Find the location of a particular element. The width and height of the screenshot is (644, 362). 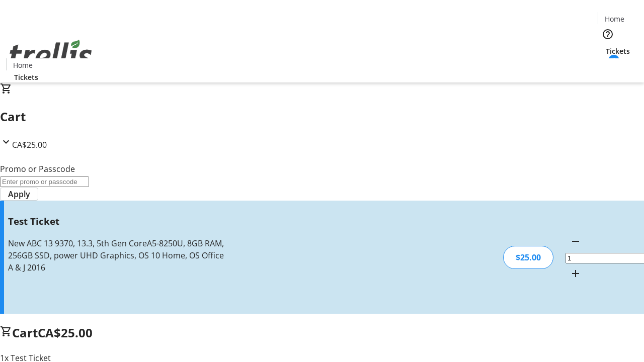

button: Help is located at coordinates (608, 34).